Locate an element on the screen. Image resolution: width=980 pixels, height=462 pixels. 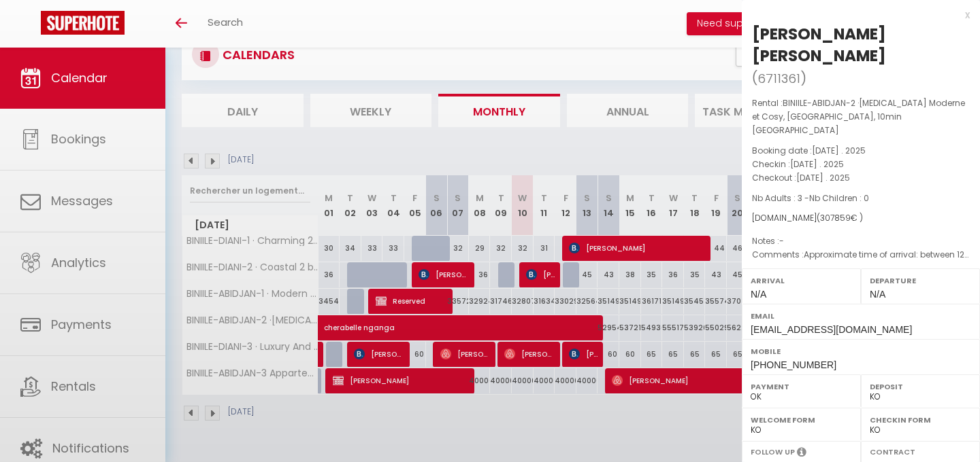
span: 307859 is located at coordinates (835, 218).